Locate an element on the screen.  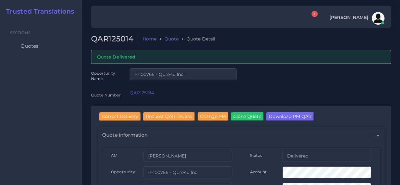
div: Quote information is located at coordinates (241, 135).